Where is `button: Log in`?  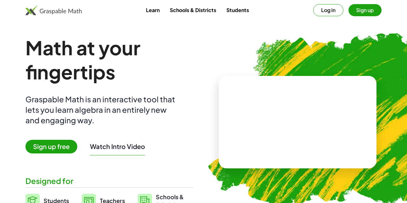 button: Log in is located at coordinates (328, 10).